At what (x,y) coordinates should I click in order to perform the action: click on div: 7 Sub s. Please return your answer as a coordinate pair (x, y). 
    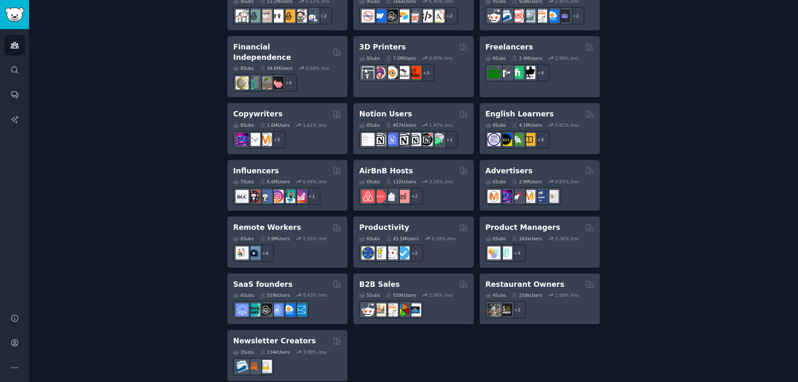
    Looking at the image, I should click on (244, 182).